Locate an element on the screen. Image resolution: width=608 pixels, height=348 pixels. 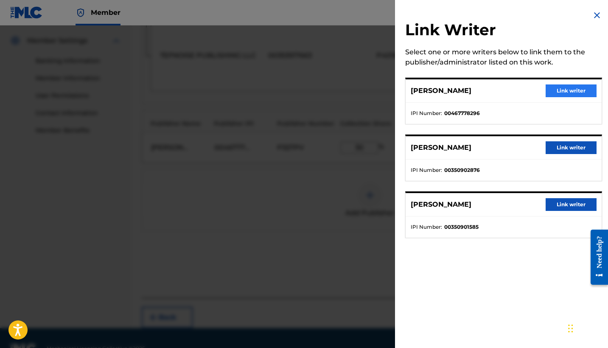
img: Top Rightsholder is located at coordinates (81, 13).